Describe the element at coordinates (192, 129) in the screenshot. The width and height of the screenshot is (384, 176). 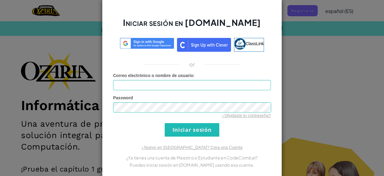
I see `input: Iniciar sesión` at that location.